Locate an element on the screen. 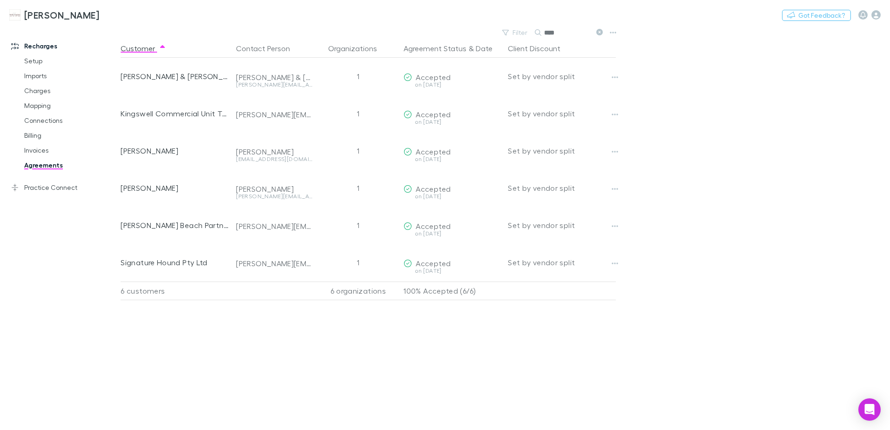 The height and width of the screenshot is (430, 890). button: Organizations is located at coordinates (358, 48).